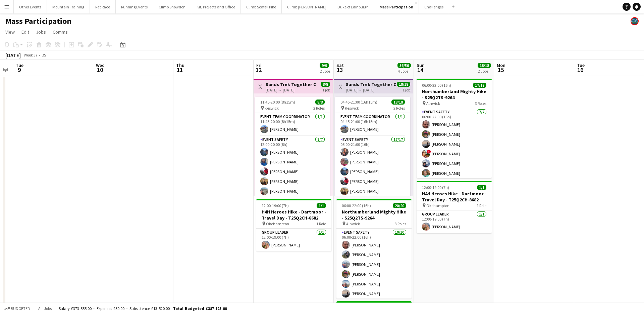 Image resolution: width=644 pixels, height=314 pixels. I want to click on span: All jobs, so click(45, 308).